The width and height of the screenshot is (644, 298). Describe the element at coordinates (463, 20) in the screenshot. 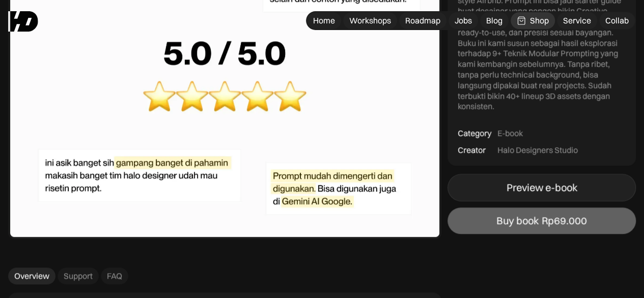

I see `a: Jobs` at that location.